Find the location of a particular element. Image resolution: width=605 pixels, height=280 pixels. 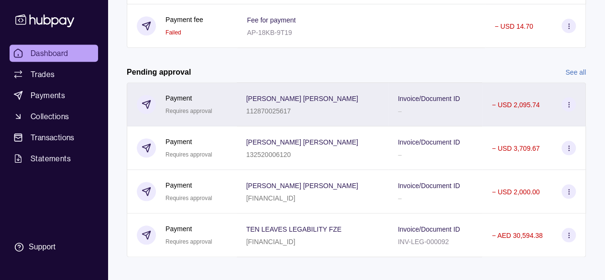

p: Fee for payment is located at coordinates (271, 20).